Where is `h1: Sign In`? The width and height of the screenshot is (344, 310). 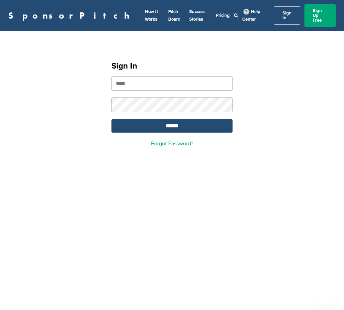 h1: Sign In is located at coordinates (172, 66).